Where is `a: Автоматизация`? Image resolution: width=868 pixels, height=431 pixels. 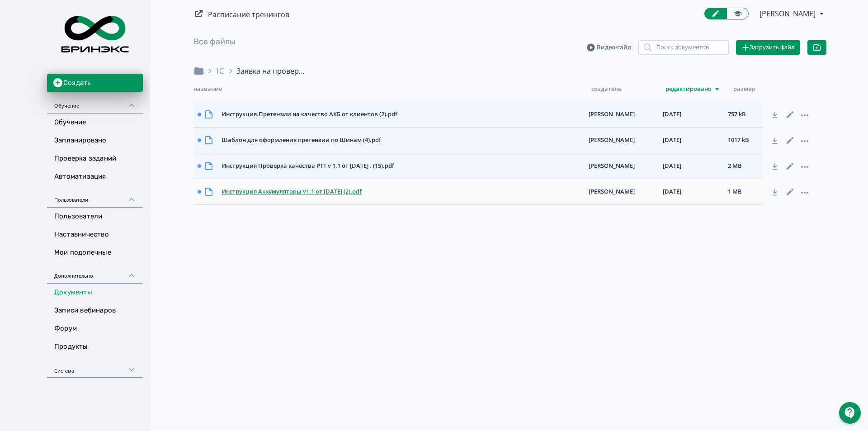
a: Автоматизация is located at coordinates (95, 177).